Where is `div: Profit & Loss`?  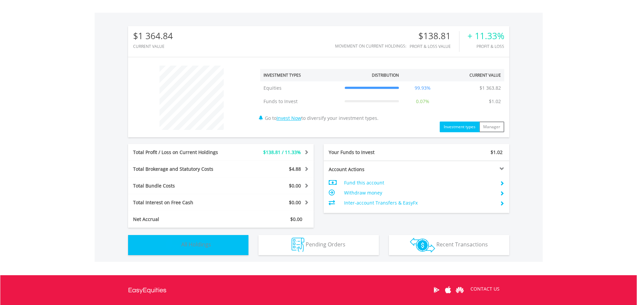
div: Profit & Loss is located at coordinates (486, 46).